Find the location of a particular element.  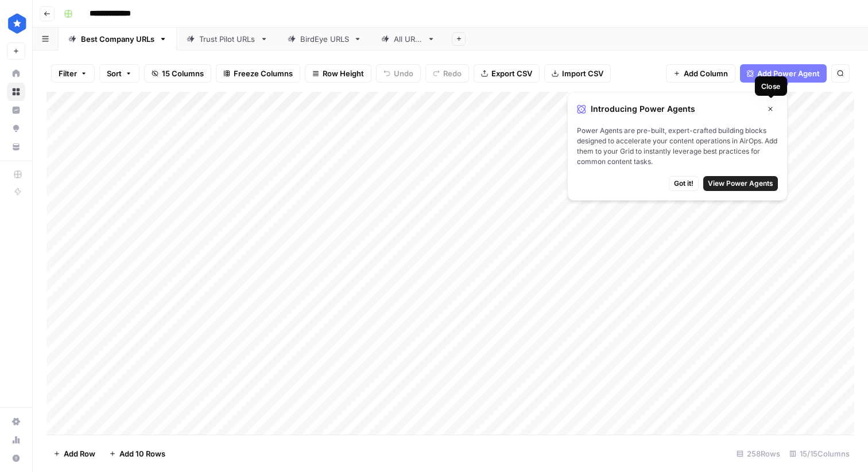

span: Sort is located at coordinates (114, 73).